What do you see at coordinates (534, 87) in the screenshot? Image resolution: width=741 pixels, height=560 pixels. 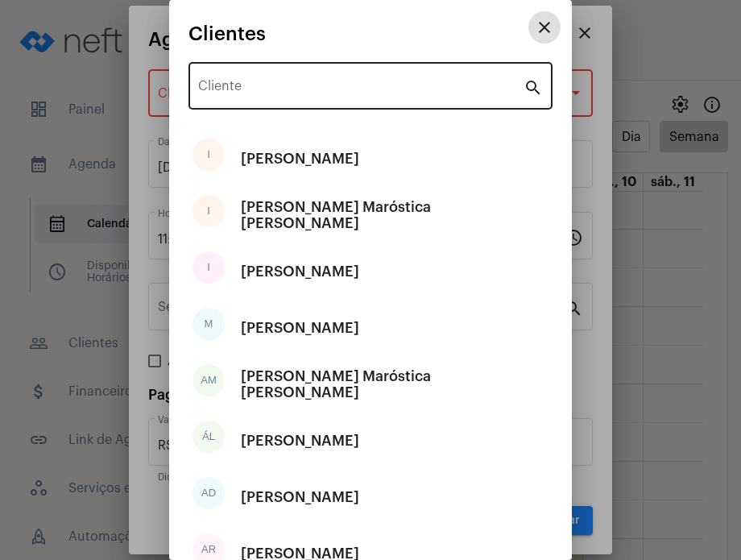 I see `mat-icon: search` at bounding box center [534, 87].